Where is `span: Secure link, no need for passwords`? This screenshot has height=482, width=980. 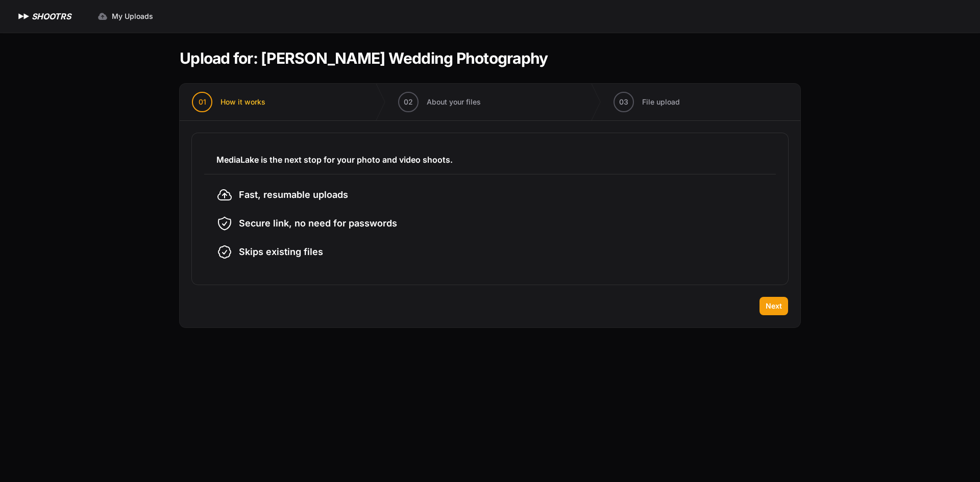 span: Secure link, no need for passwords is located at coordinates (318, 224).